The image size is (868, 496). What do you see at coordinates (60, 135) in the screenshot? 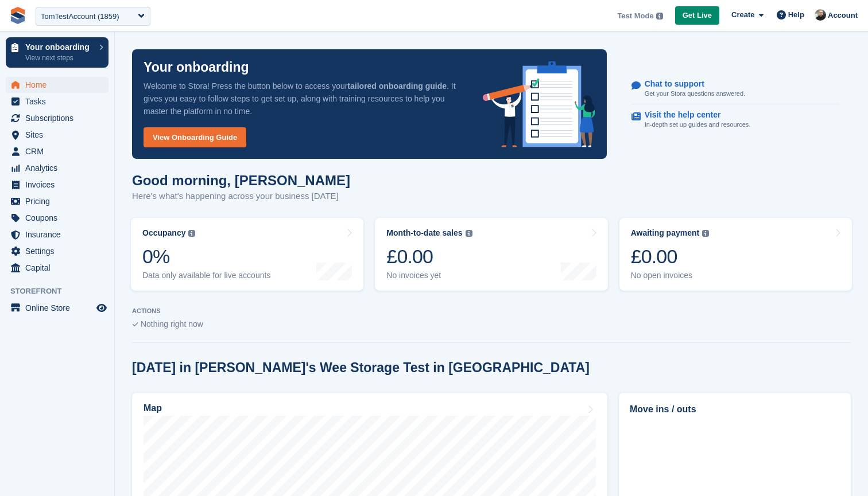
I see `span: Sites` at bounding box center [60, 135].